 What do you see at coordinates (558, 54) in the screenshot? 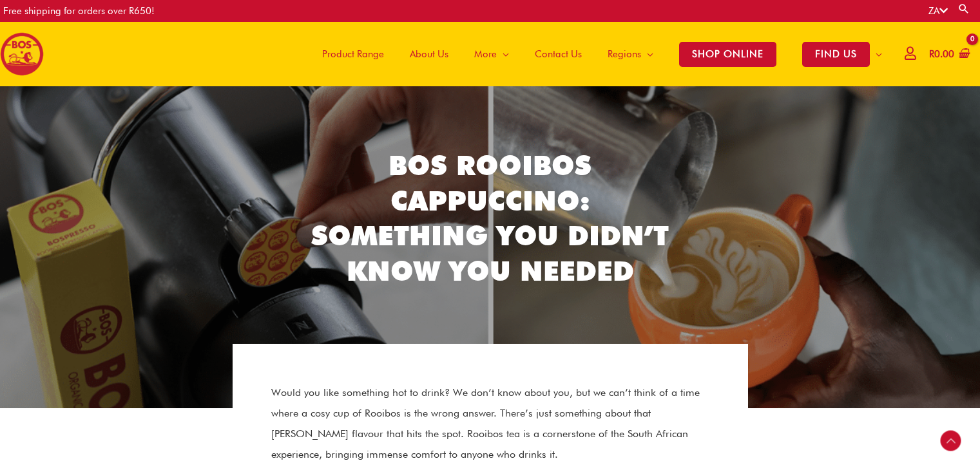
I see `a: Contact Us` at bounding box center [558, 54].